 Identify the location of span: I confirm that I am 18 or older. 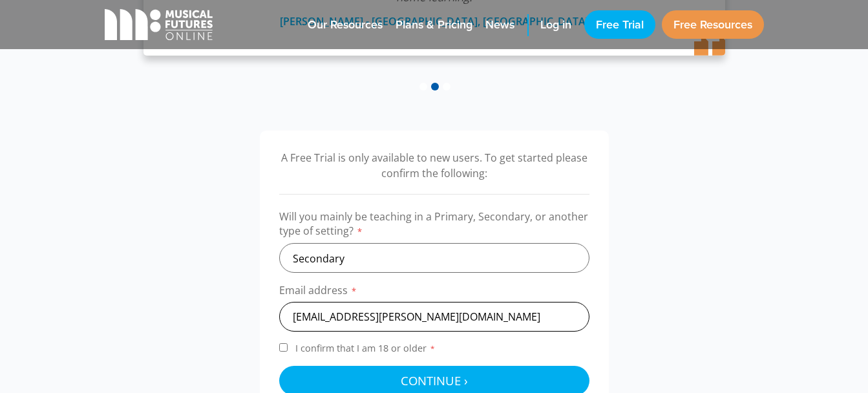
(365, 347).